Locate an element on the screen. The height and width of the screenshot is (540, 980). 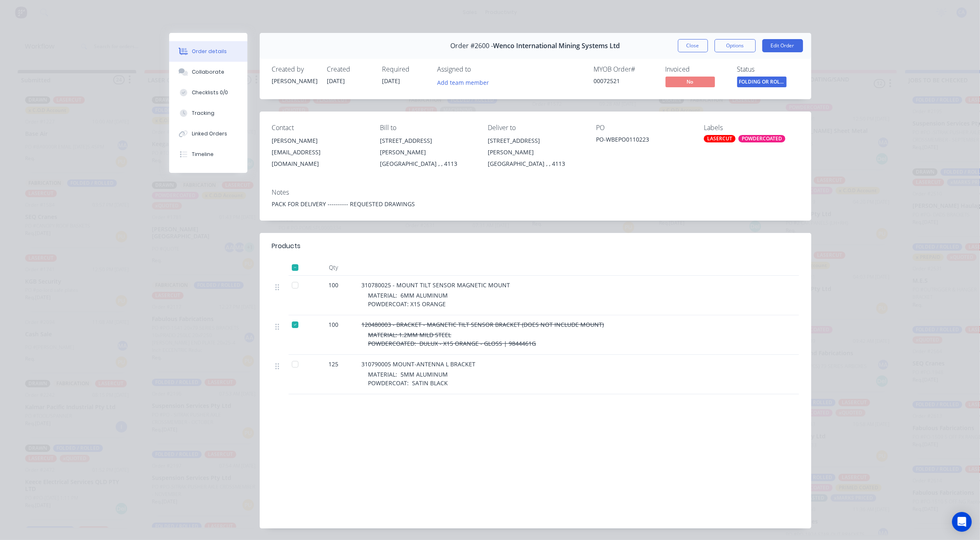
span: 125 is located at coordinates (333, 364).